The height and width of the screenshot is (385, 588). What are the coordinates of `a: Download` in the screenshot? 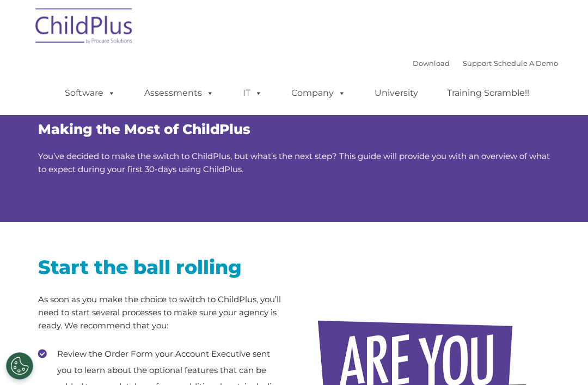 It's located at (431, 63).